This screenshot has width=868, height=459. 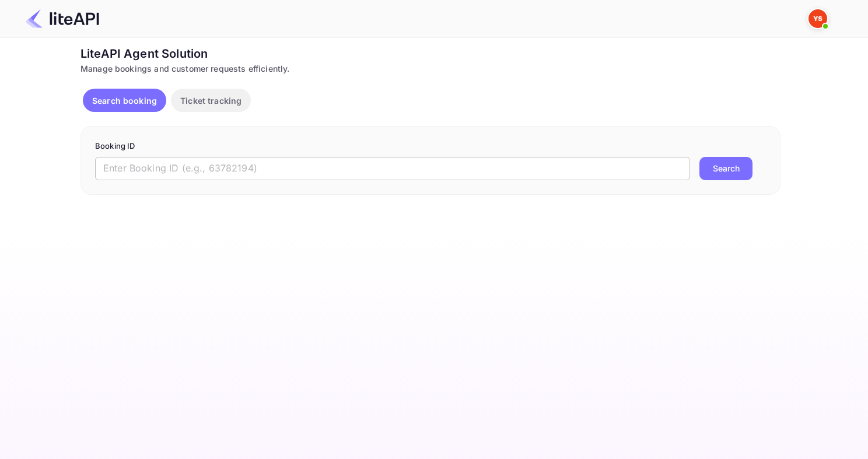 I want to click on button: Search, so click(x=725, y=168).